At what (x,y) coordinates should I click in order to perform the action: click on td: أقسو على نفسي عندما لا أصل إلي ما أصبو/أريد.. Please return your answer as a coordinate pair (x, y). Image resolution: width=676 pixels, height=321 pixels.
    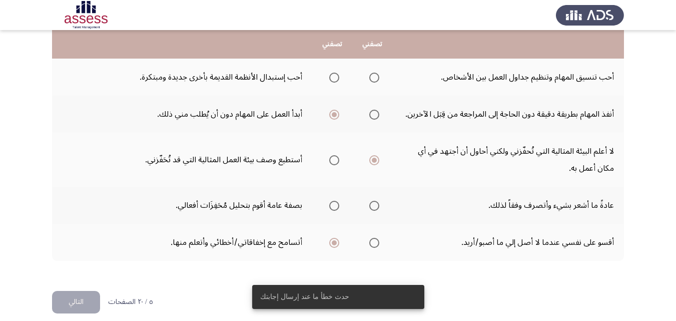
    Looking at the image, I should click on (508, 242).